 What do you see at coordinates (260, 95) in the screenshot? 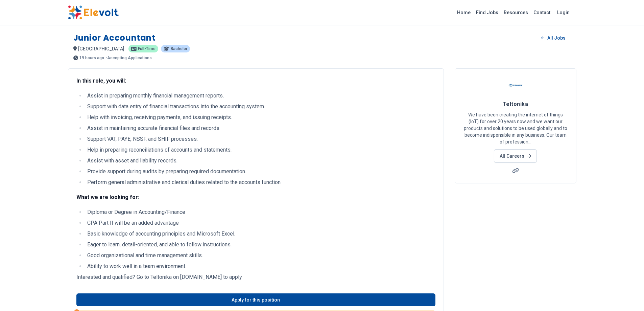
I see `li: Assist in preparing monthly financial management reports.` at bounding box center [260, 95].